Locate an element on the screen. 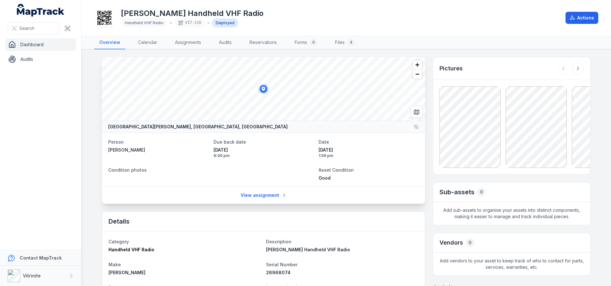 The width and height of the screenshot is (611, 286). strong: Contact MapTrack is located at coordinates (41, 257).